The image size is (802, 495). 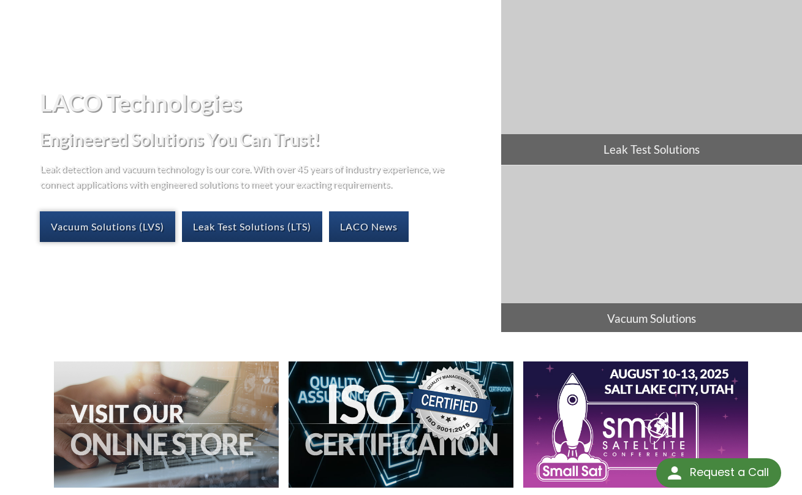 I want to click on a: Leak Test Solutions (LTS), so click(x=252, y=227).